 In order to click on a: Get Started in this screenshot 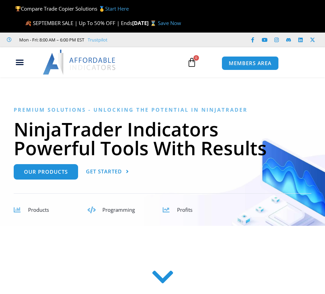, I will do `click(107, 171)`.